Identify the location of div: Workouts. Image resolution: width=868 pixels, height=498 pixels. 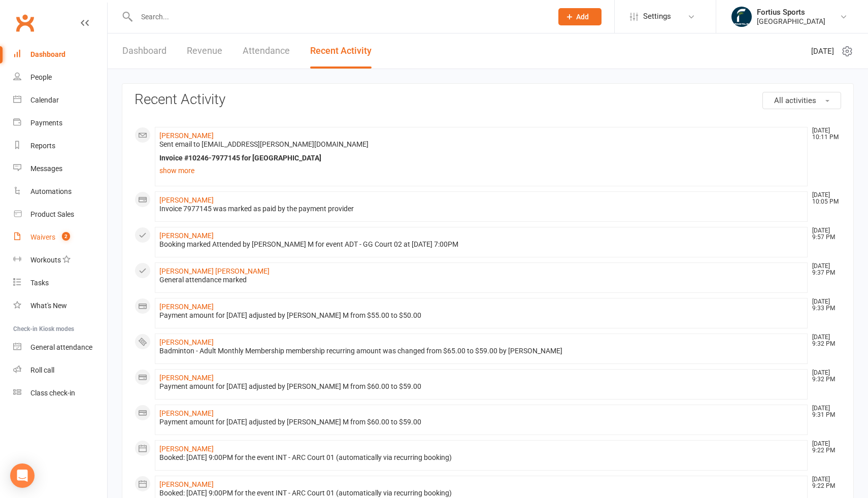
(46, 260).